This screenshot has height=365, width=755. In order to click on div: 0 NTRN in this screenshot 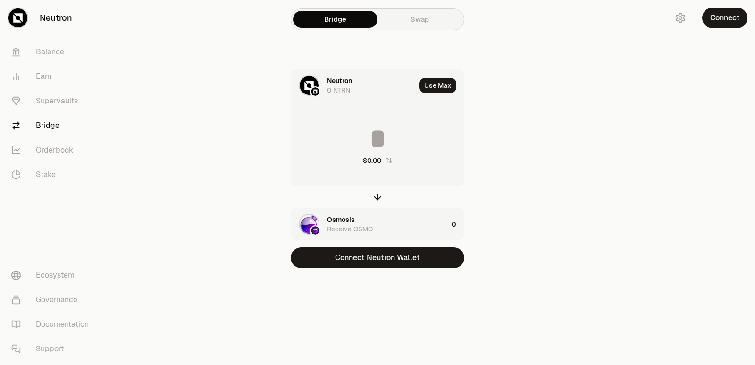, I will do `click(338, 90)`.